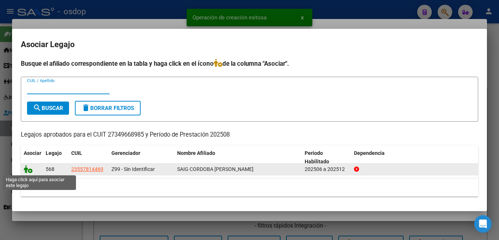  Describe the element at coordinates (369, 153) in the screenshot. I see `span: Dependencia` at that location.